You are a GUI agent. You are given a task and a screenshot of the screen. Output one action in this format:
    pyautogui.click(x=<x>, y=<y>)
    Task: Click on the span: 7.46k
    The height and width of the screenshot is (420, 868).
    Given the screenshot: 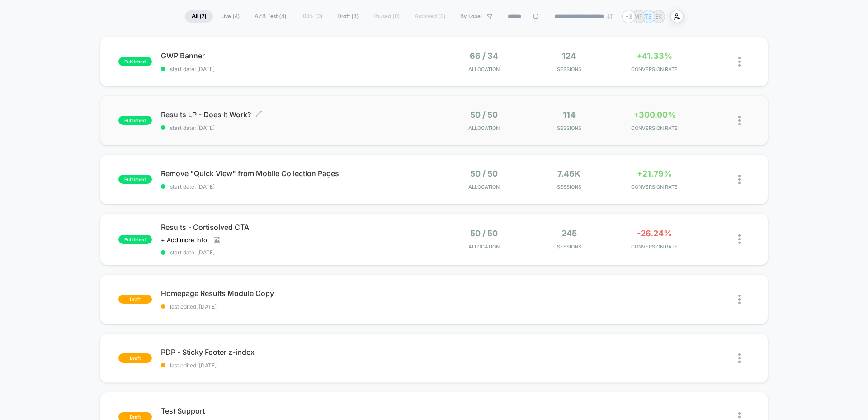 What is the action you would take?
    pyautogui.click(x=569, y=174)
    